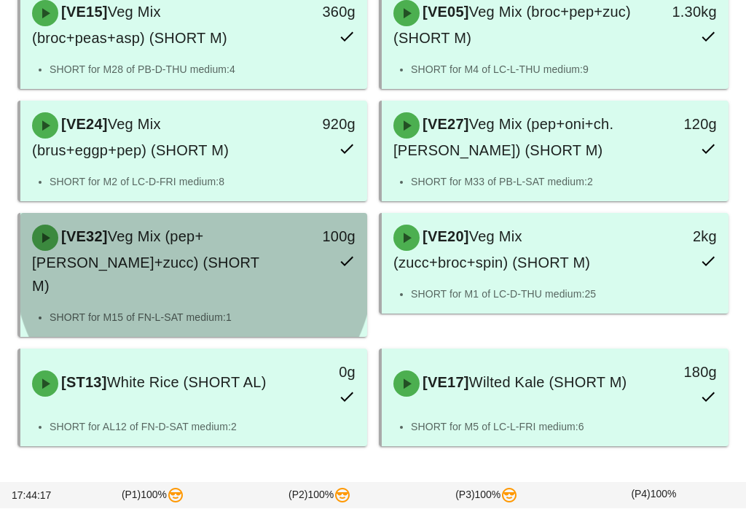  What do you see at coordinates (321, 12) in the screenshot?
I see `div: 360g` at bounding box center [321, 12].